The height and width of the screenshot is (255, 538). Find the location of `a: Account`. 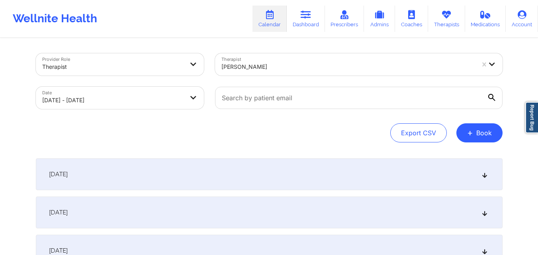

a: Account is located at coordinates (522, 19).